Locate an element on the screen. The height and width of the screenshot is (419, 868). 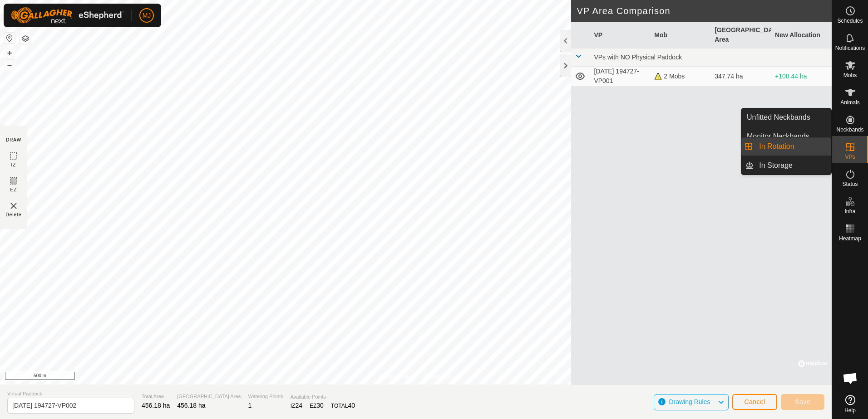
span: IZ is located at coordinates (13, 164).